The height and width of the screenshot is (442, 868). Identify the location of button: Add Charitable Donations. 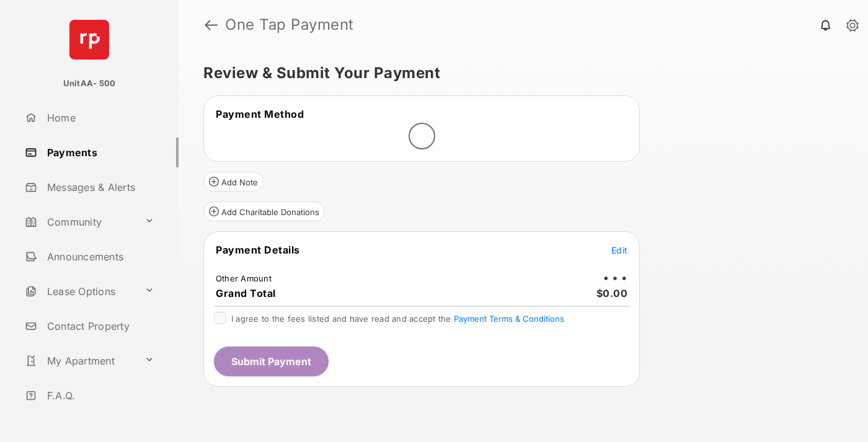
(264, 211).